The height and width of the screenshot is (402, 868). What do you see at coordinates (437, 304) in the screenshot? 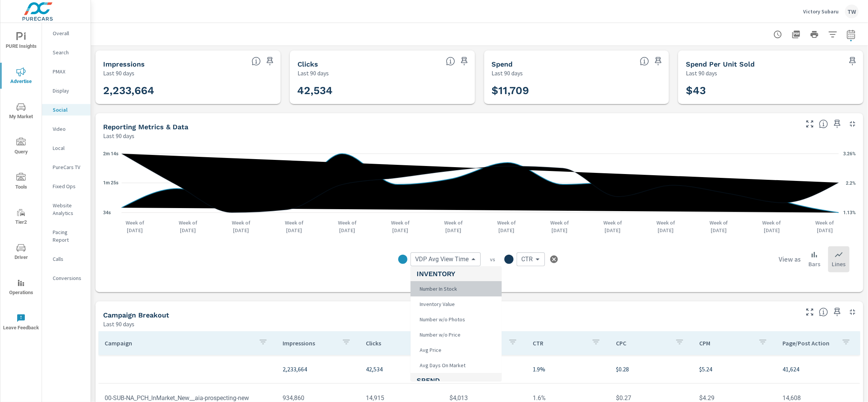
I see `span: Inventory Value` at bounding box center [437, 304].